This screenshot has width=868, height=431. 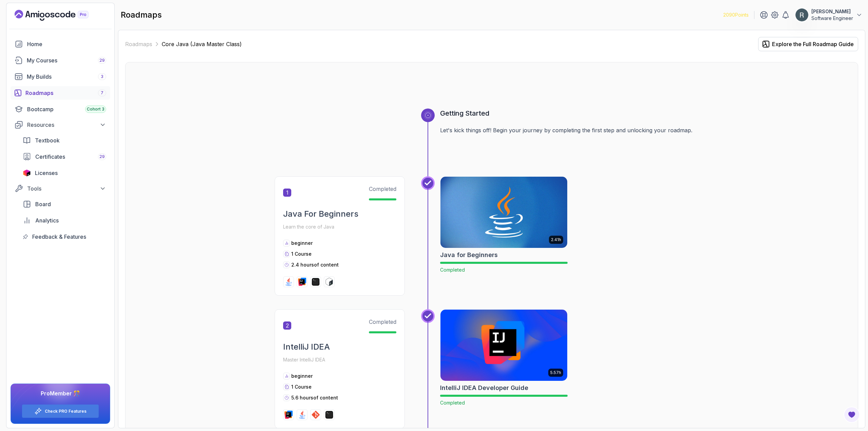 What do you see at coordinates (47, 221) in the screenshot?
I see `span: Analytics` at bounding box center [47, 221].